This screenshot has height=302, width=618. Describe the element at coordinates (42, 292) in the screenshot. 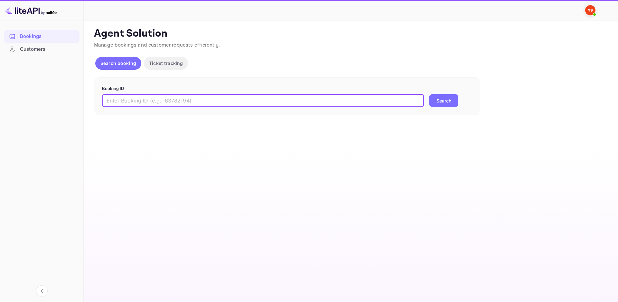

I see `button: Collapse navigation` at that location.